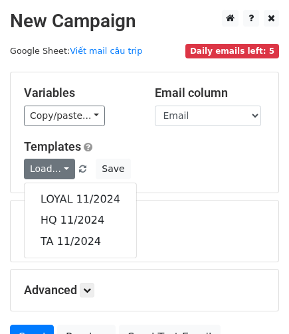 The image size is (289, 334). What do you see at coordinates (232, 50) in the screenshot?
I see `a: Daily emails left: 5` at bounding box center [232, 50].